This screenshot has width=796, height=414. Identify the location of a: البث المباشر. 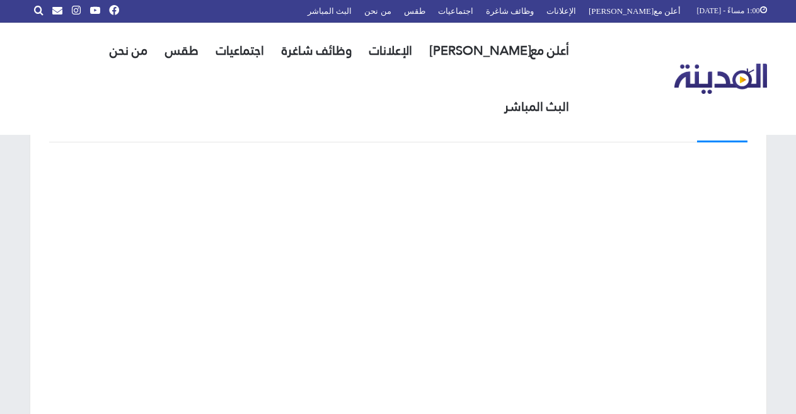
(537, 107).